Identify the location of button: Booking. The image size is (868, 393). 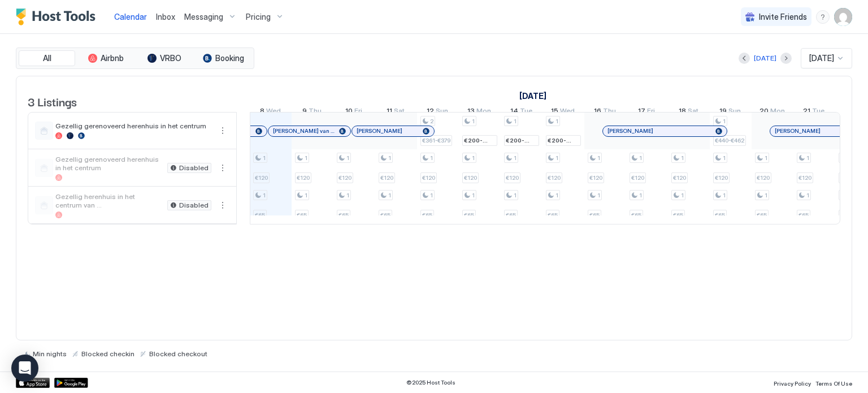
(224, 58).